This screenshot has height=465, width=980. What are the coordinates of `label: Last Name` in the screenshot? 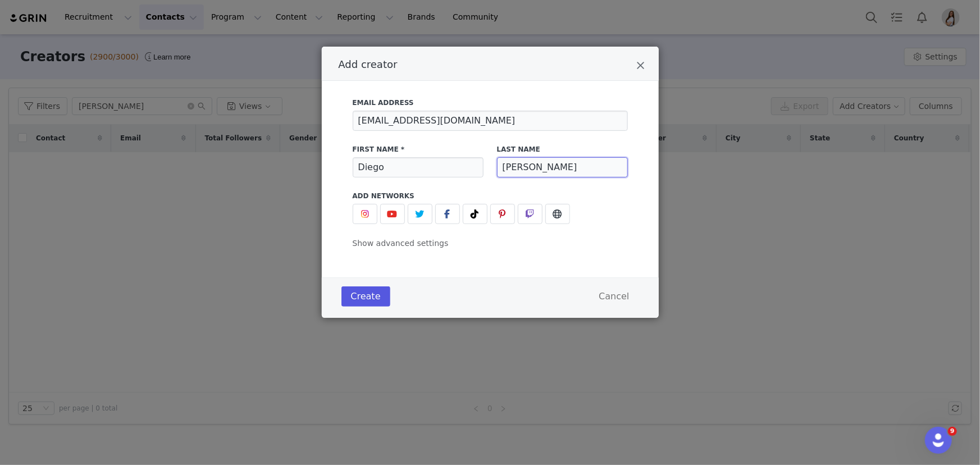 It's located at (562, 150).